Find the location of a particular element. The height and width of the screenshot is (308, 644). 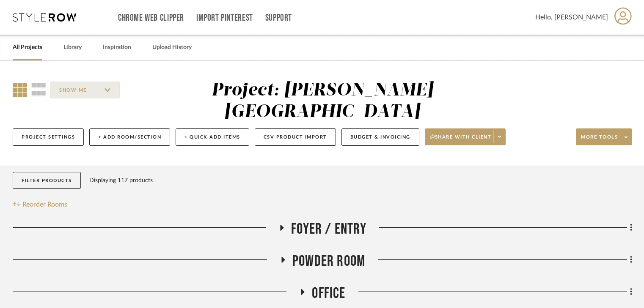

a: Upload History is located at coordinates (172, 47).